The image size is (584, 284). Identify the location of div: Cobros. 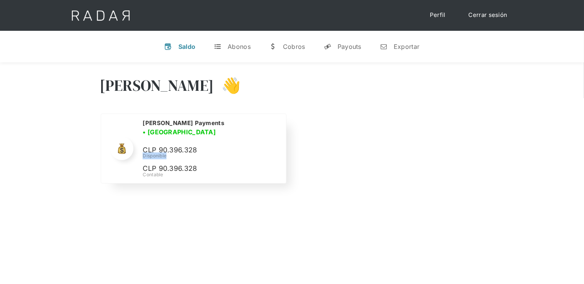
(294, 47).